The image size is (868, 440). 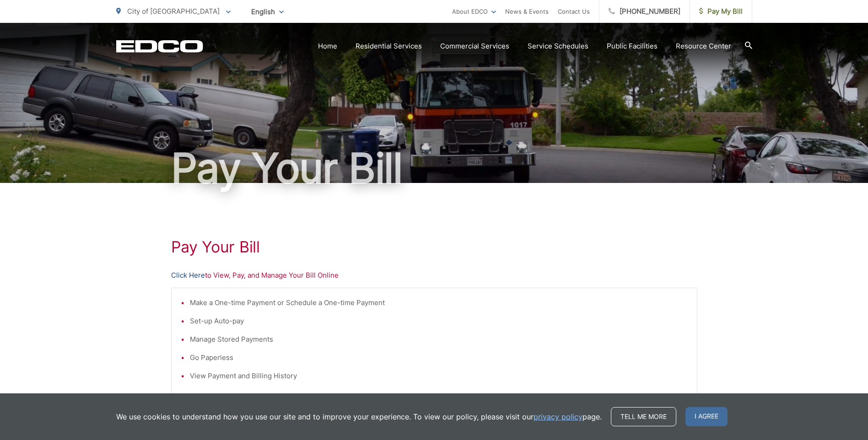 I want to click on span: I agree, so click(x=706, y=417).